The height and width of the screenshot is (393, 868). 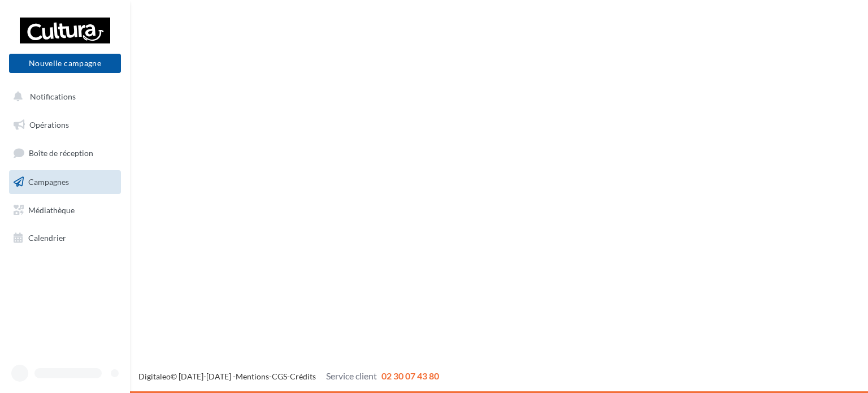 I want to click on button: Notifications, so click(x=62, y=97).